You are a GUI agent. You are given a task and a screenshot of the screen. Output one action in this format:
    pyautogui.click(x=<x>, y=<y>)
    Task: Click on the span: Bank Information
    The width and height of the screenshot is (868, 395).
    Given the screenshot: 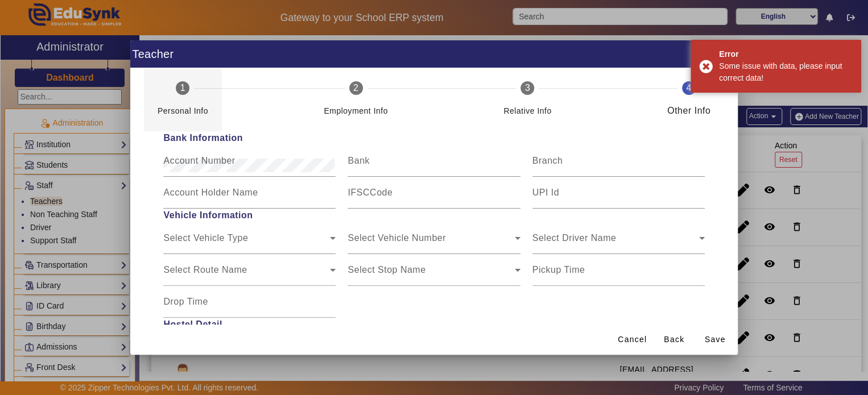 What is the action you would take?
    pyautogui.click(x=434, y=138)
    